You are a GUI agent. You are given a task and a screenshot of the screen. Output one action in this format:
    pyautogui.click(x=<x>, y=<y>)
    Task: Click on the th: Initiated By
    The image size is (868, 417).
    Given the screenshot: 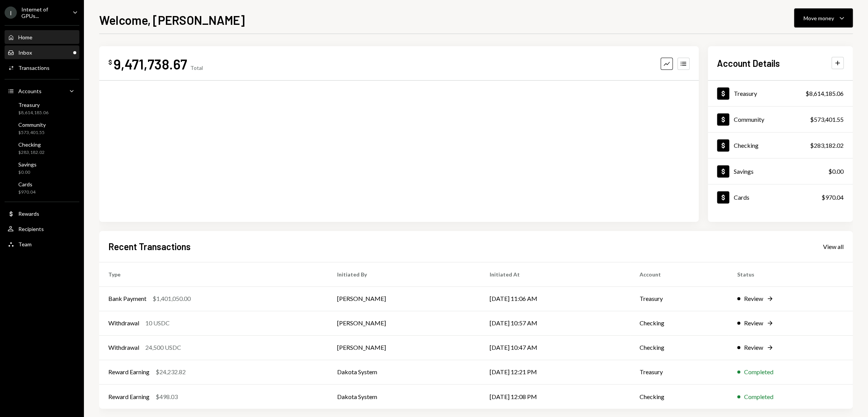 What is the action you would take?
    pyautogui.click(x=404, y=274)
    